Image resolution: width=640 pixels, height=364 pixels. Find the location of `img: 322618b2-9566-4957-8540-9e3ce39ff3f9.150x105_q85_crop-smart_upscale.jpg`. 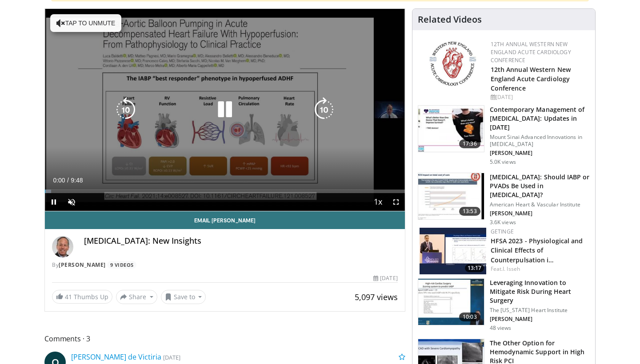

img: 322618b2-9566-4957-8540-9e3ce39ff3f9.150x105_q85_crop-smart_upscale.jpg is located at coordinates (451, 302).